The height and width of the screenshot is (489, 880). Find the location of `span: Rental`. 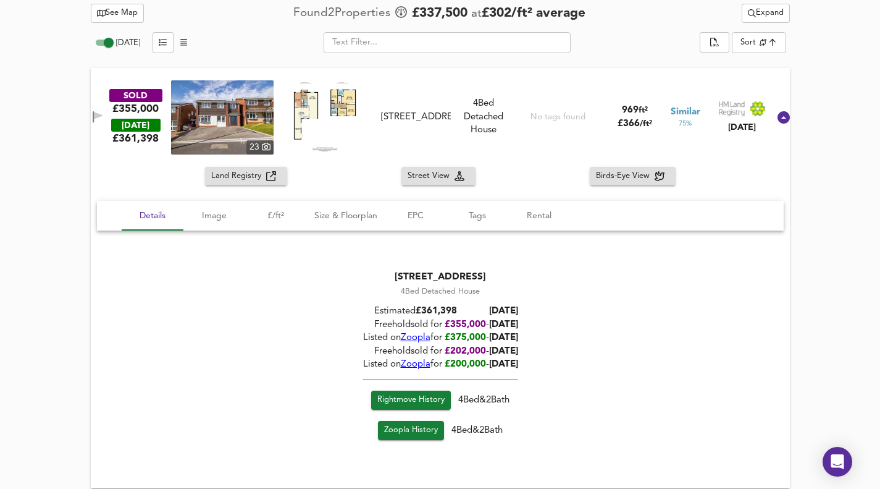

span: Rental is located at coordinates (539, 216).